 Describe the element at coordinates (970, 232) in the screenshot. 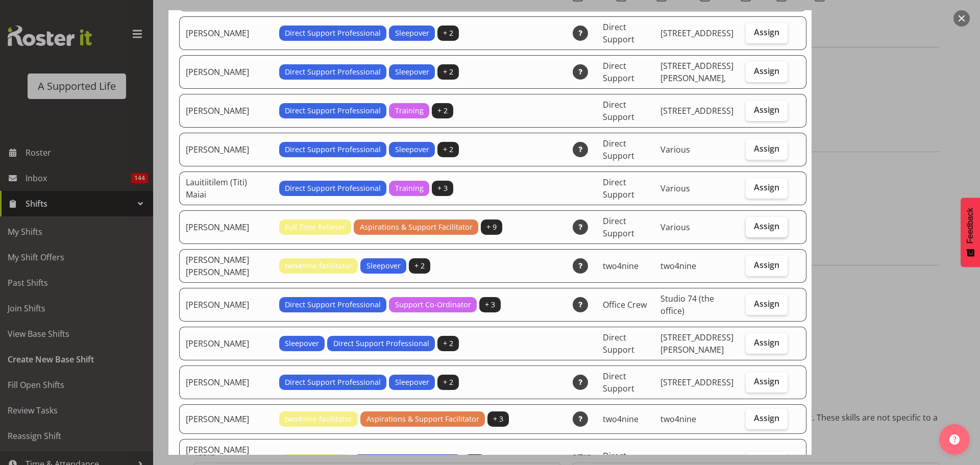

I see `button: Feedback - Show survey` at that location.